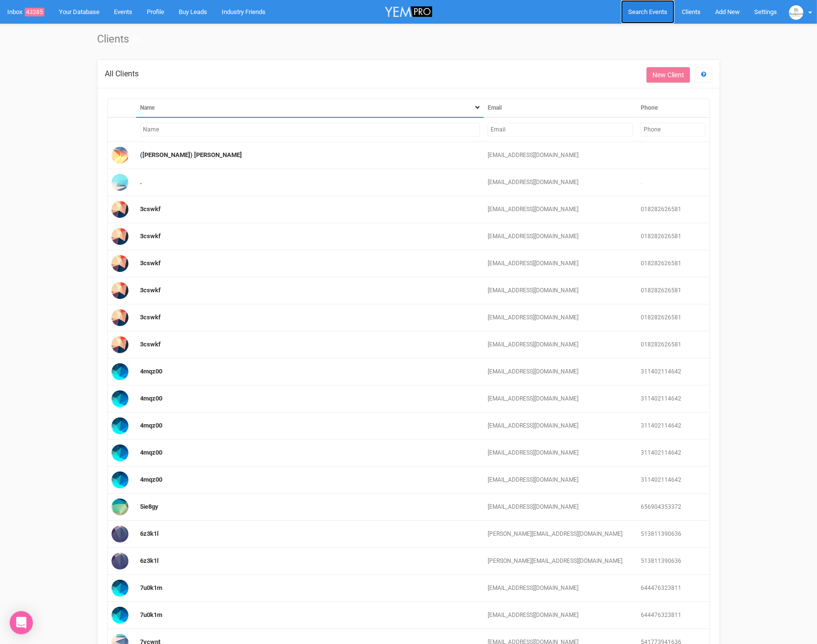 This screenshot has width=817, height=644. Describe the element at coordinates (673, 108) in the screenshot. I see `th: Phone: activate to sort column ascending` at that location.